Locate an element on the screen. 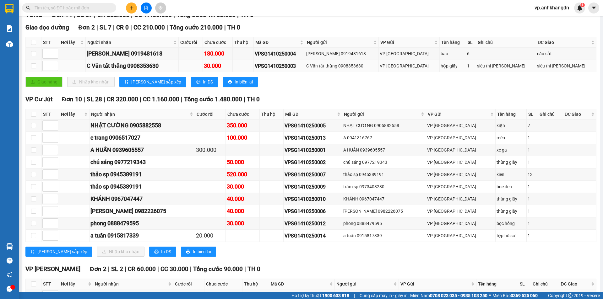 The width and height of the screenshot is (603, 299). div: bao is located at coordinates (453, 54).